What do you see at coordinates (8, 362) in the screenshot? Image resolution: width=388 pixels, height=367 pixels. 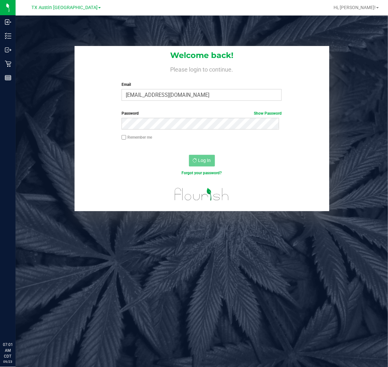 I see `p: 09/23` at bounding box center [8, 362].